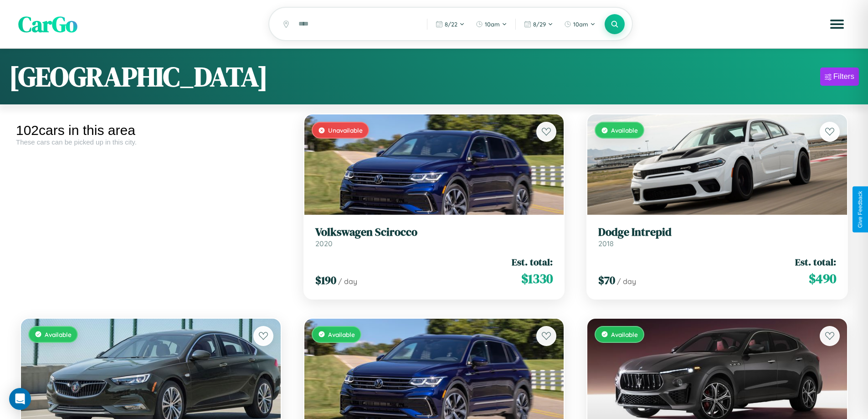 The height and width of the screenshot is (419, 868). I want to click on span: $ 1330, so click(537, 279).